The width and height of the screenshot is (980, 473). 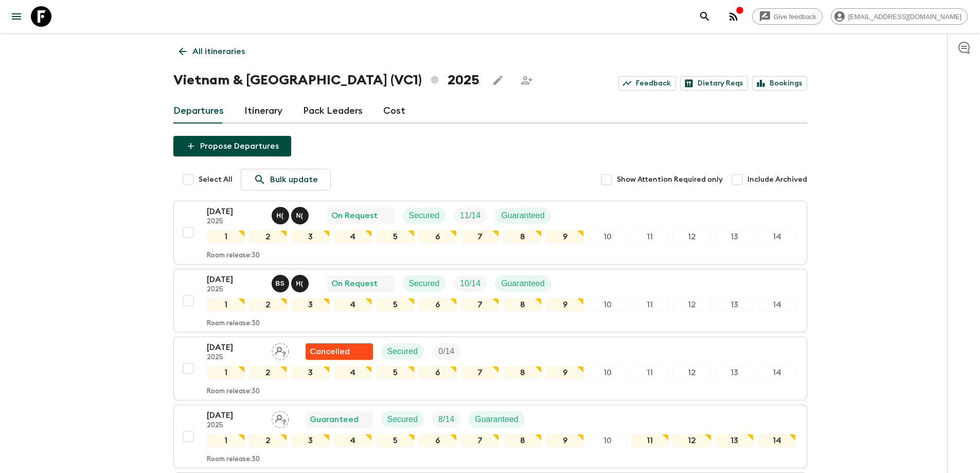 I want to click on a: All itineraries, so click(x=212, y=52).